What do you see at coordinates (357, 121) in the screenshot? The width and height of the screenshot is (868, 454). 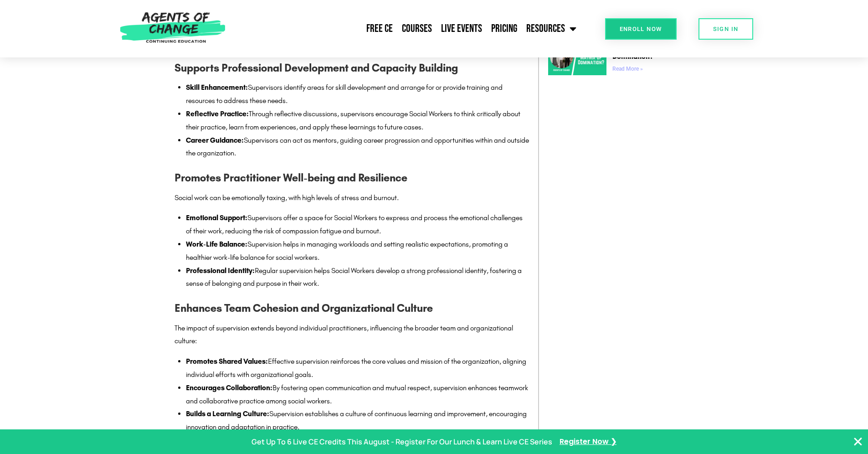 I see `li: Through reflective discussions, supervisors encourage Social Workers to think critically about th...` at bounding box center [357, 121].